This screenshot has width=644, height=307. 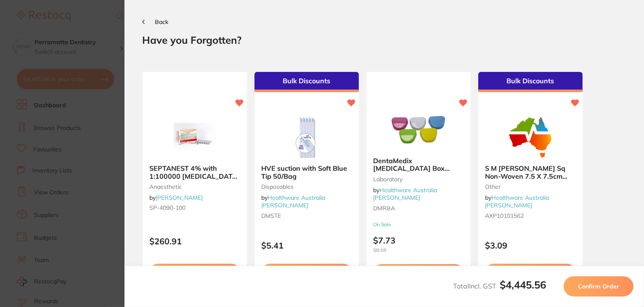 I want to click on h2: Have you Forgotten?, so click(x=384, y=40).